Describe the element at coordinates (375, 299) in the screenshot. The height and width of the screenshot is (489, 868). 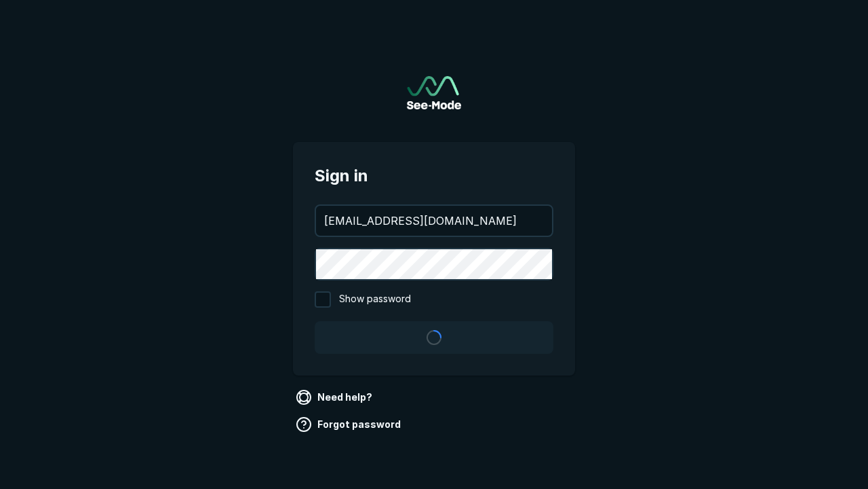
I see `span: Show password` at that location.